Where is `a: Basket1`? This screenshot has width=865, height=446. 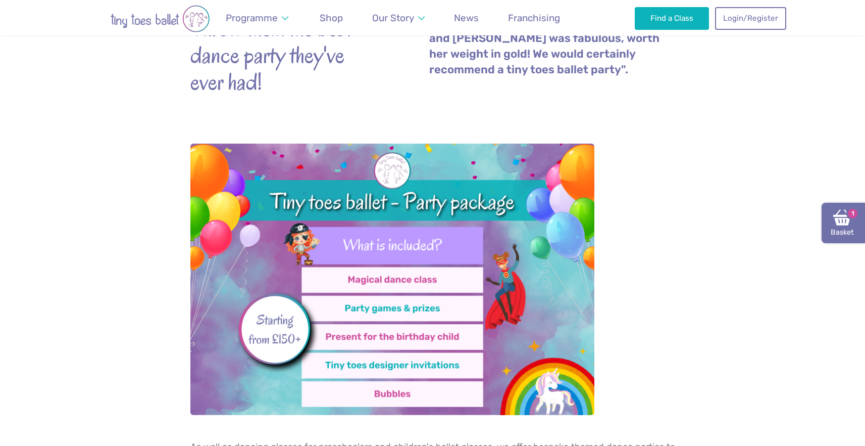 a: Basket1 is located at coordinates (844, 223).